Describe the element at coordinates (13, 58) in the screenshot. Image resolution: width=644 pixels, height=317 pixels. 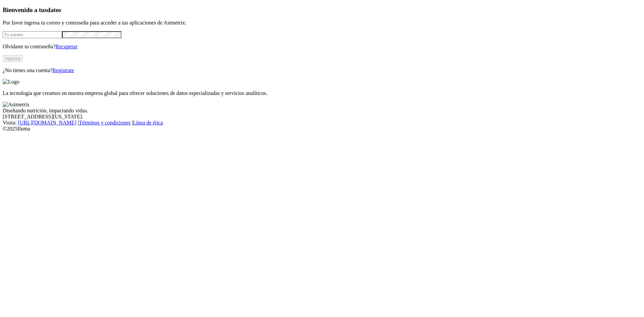
I see `button: Ingresa` at that location.